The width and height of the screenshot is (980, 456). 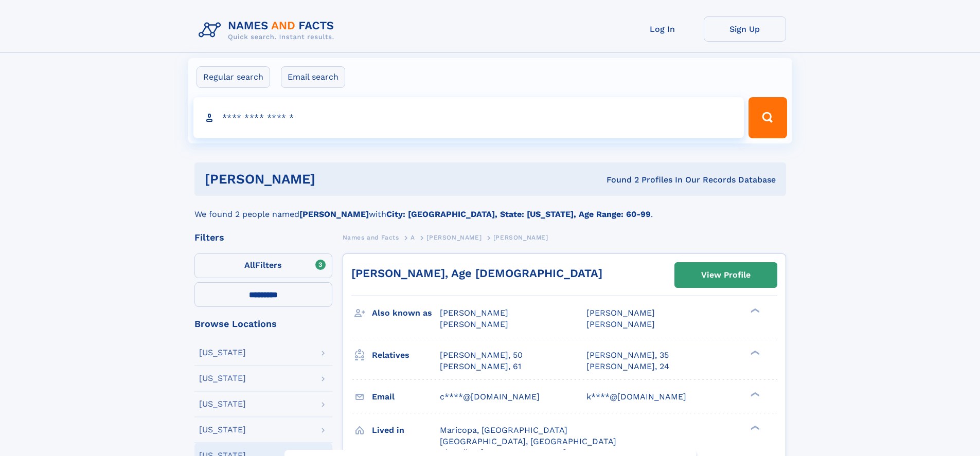 What do you see at coordinates (406, 313) in the screenshot?
I see `h3: Also known as` at bounding box center [406, 313].